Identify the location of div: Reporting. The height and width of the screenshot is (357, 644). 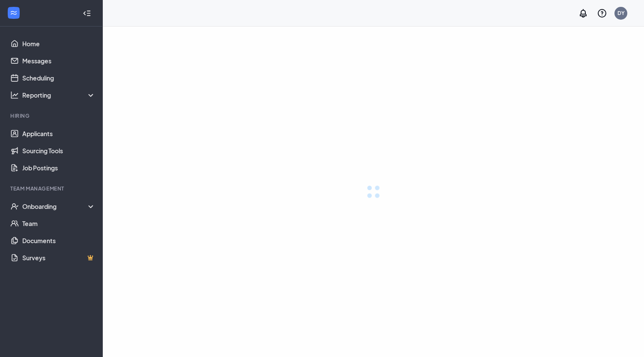
(59, 95).